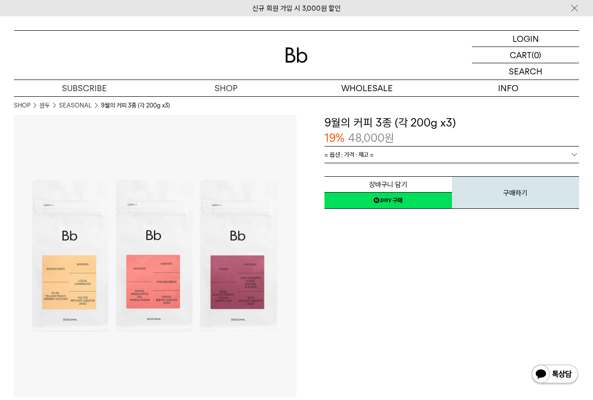  Describe the element at coordinates (526, 39) in the screenshot. I see `a: LOGIN` at that location.